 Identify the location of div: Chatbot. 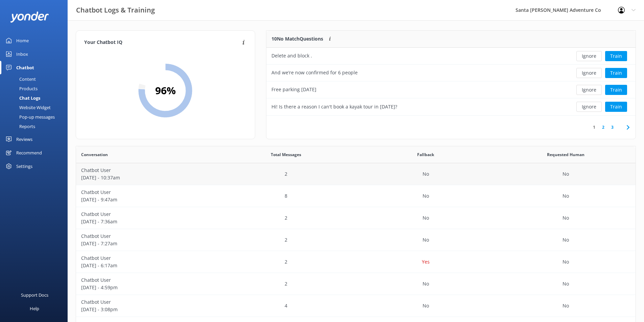
(25, 68).